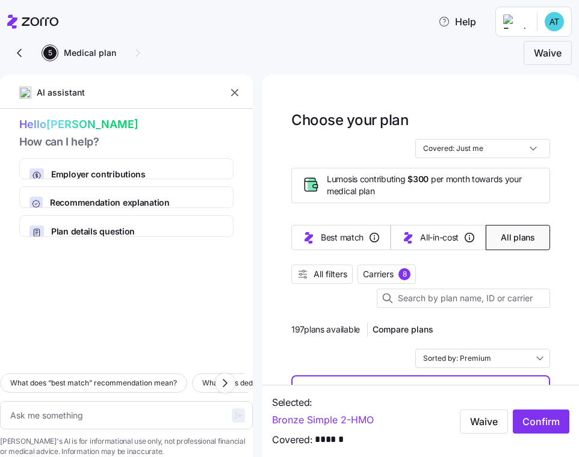 The height and width of the screenshot is (457, 579). I want to click on span: All filters, so click(330, 274).